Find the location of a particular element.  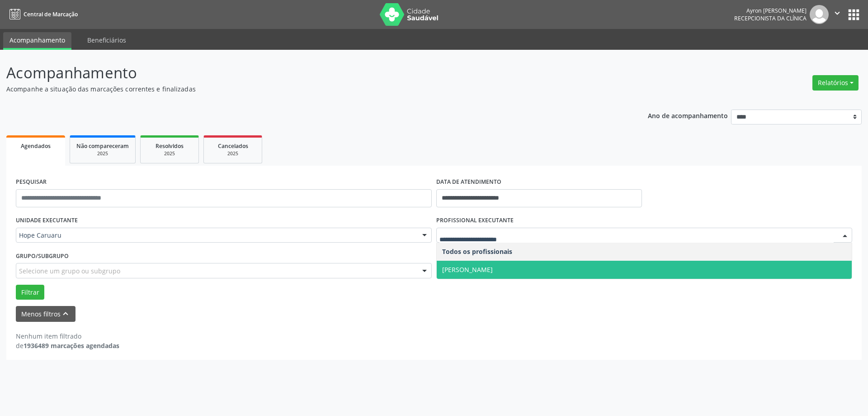

span: Agendados is located at coordinates (35, 146).